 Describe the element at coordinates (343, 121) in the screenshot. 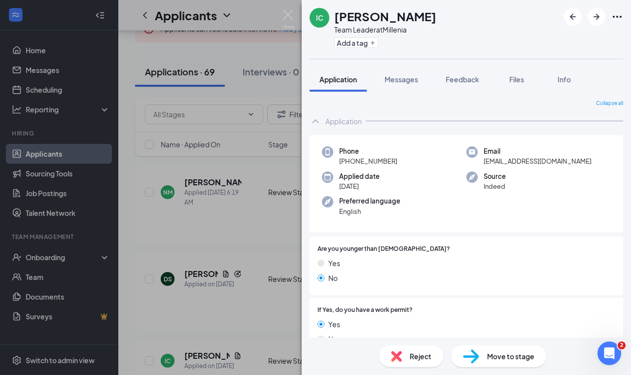

I see `div: Application` at that location.